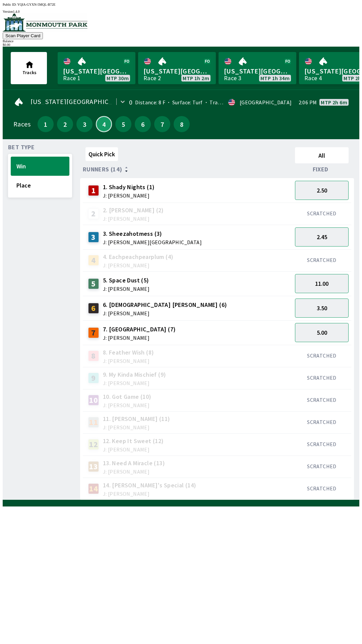  What do you see at coordinates (94, 237) in the screenshot?
I see `div: 3` at bounding box center [94, 237].